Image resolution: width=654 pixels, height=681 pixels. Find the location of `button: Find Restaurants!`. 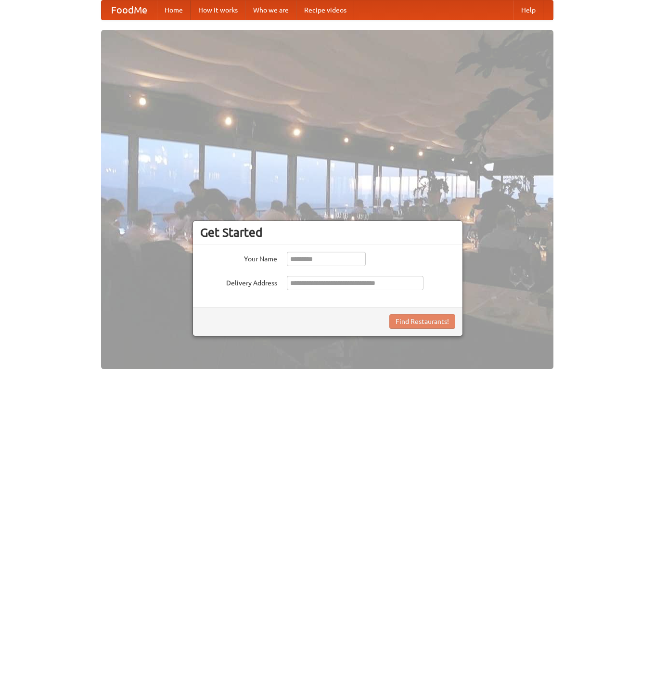

button: Find Restaurants! is located at coordinates (422, 321).